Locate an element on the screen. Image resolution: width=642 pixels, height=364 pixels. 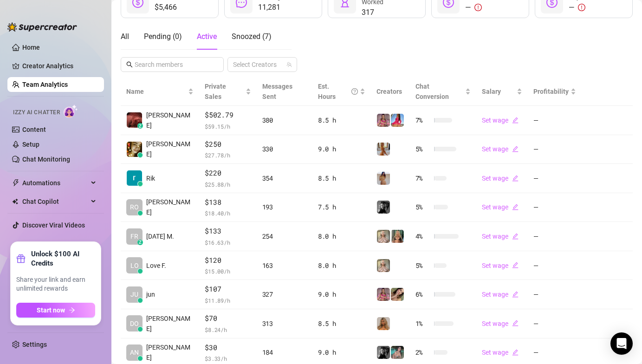
span: $5,466 is located at coordinates (176, 7).